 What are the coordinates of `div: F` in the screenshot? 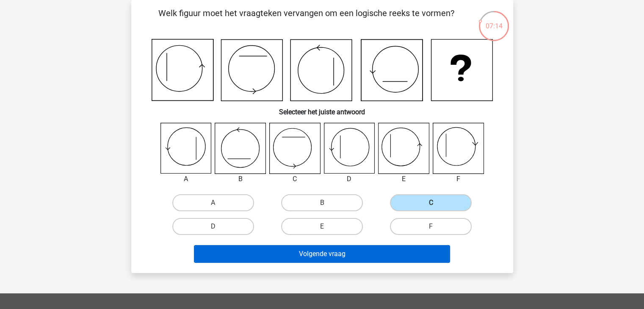 It's located at (458, 179).